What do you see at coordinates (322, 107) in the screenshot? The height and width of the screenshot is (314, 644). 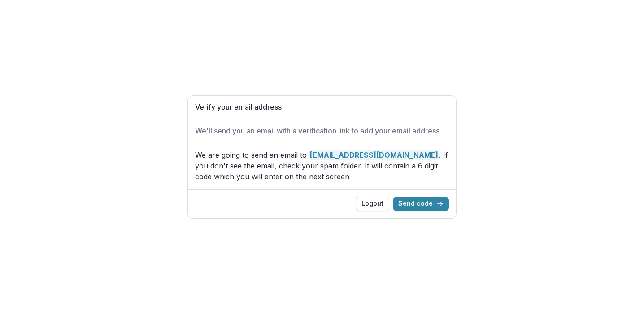 I see `h1: Verify your email address` at bounding box center [322, 107].